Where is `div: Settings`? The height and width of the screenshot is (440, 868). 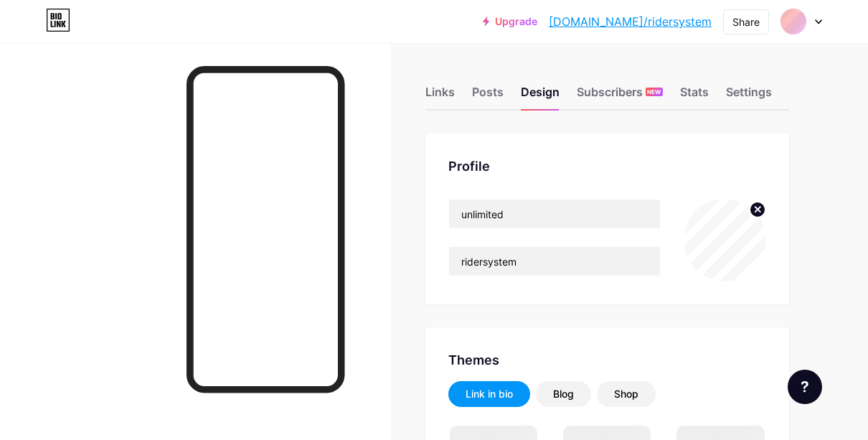 div: Settings is located at coordinates (749, 96).